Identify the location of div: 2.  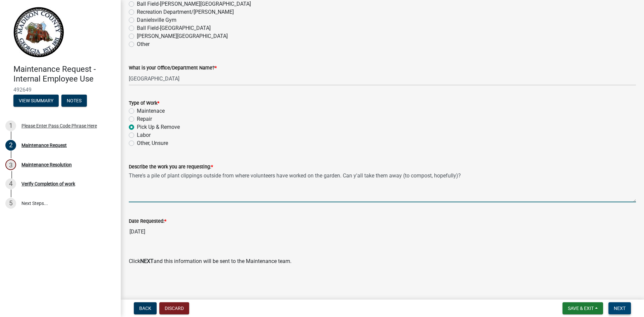
(10, 145).